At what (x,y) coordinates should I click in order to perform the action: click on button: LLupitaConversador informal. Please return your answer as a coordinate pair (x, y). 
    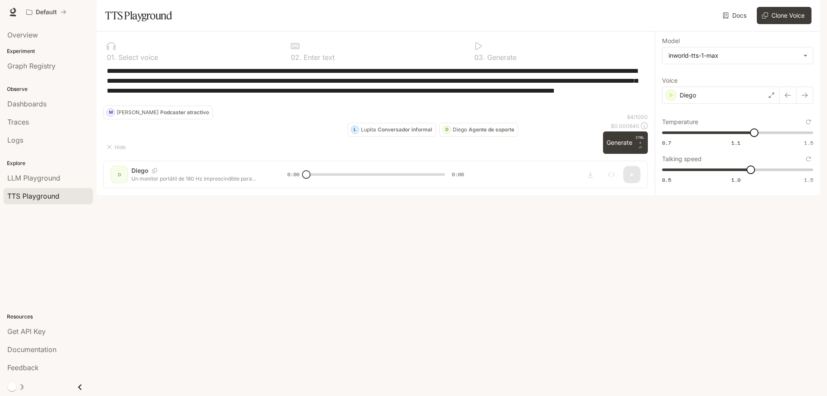
    Looking at the image, I should click on (392, 130).